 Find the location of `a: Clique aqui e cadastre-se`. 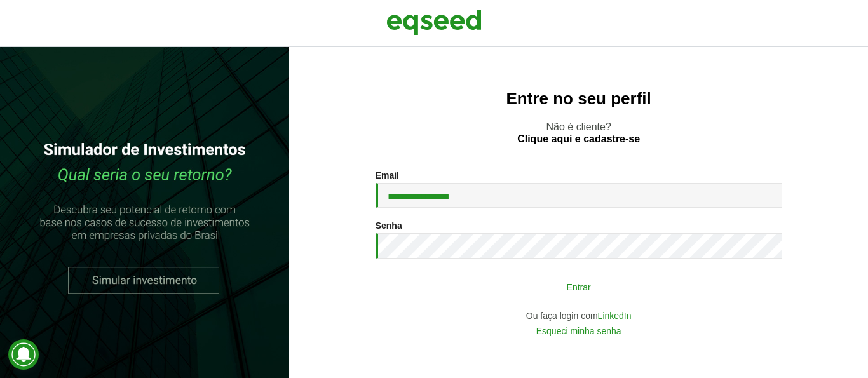

a: Clique aqui e cadastre-se is located at coordinates (578, 139).